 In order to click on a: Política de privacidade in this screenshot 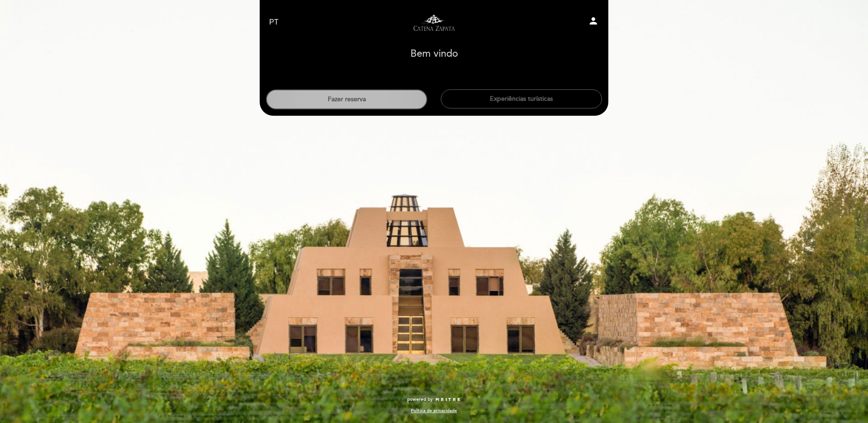, I will do `click(434, 411)`.